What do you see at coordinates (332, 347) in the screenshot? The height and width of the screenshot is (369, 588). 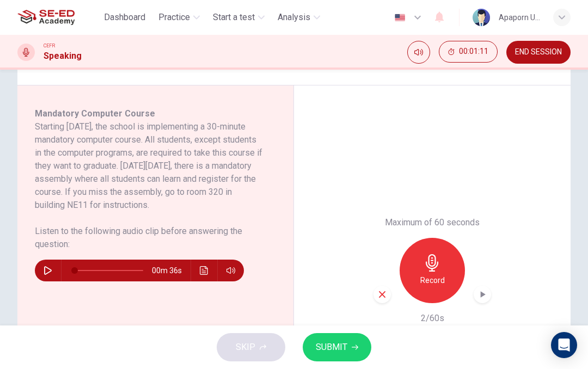 I see `span: SUBMIT` at bounding box center [332, 347].